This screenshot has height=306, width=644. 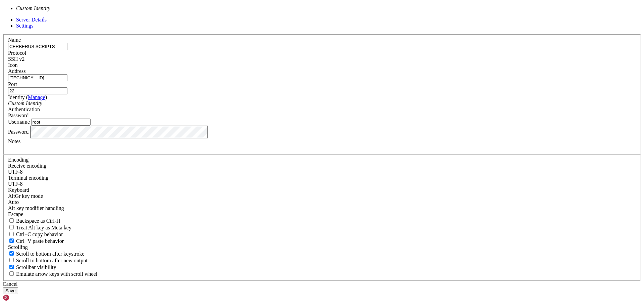 I want to click on label: Address, so click(x=17, y=71).